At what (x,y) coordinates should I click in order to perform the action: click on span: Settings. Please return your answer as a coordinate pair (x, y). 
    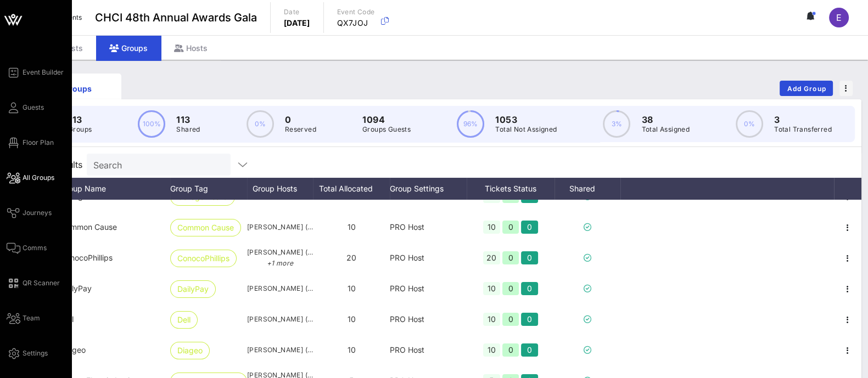
    Looking at the image, I should click on (35, 353).